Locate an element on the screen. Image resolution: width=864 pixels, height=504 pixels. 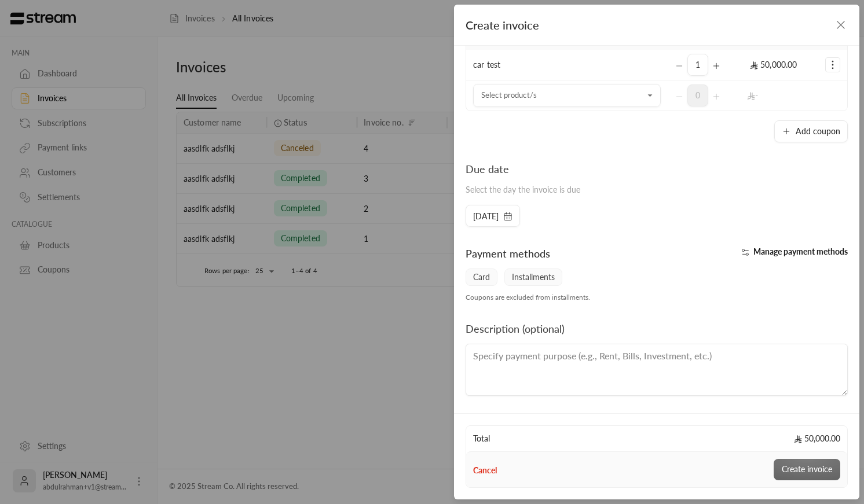
div: Coupons are excluded from installments. is located at coordinates (657, 297).